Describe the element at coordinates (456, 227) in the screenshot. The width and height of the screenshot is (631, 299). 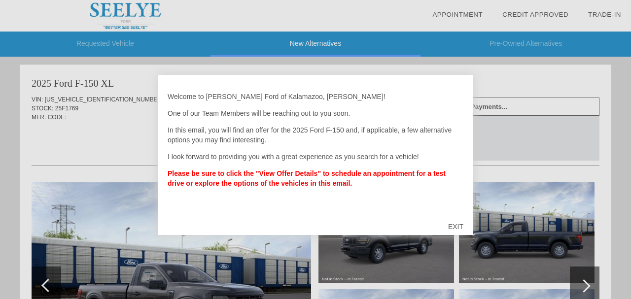
I see `div: EXIT` at that location.